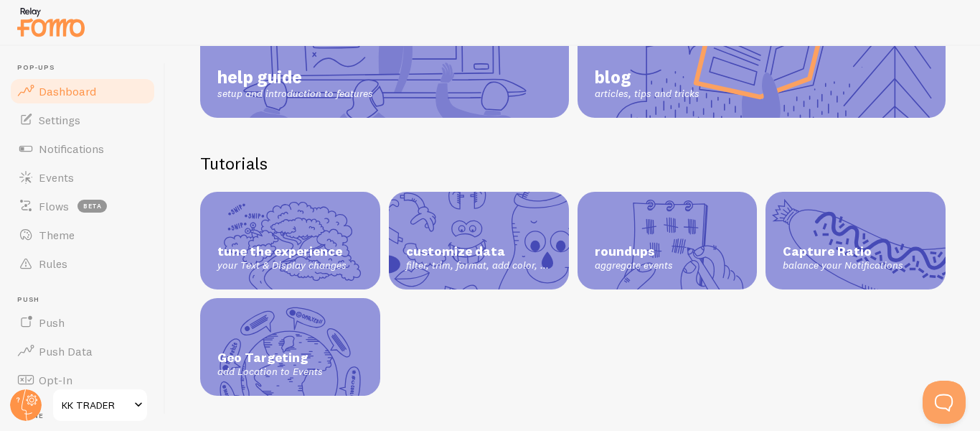 The height and width of the screenshot is (431, 980). Describe the element at coordinates (83, 178) in the screenshot. I see `a: Events` at that location.